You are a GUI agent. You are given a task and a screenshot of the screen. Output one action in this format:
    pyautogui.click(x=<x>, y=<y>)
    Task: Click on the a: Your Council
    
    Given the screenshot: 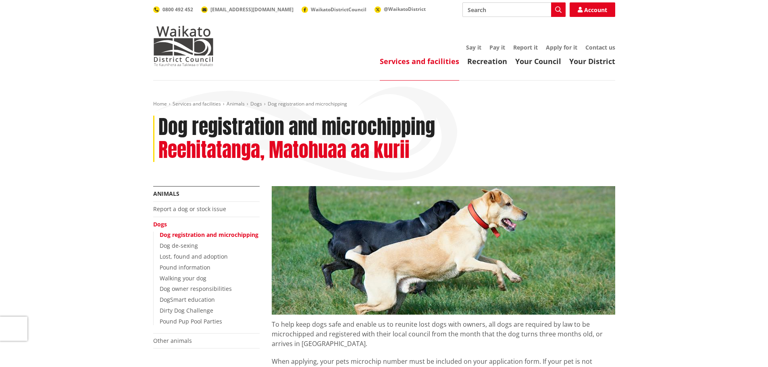 What is the action you would take?
    pyautogui.click(x=538, y=61)
    